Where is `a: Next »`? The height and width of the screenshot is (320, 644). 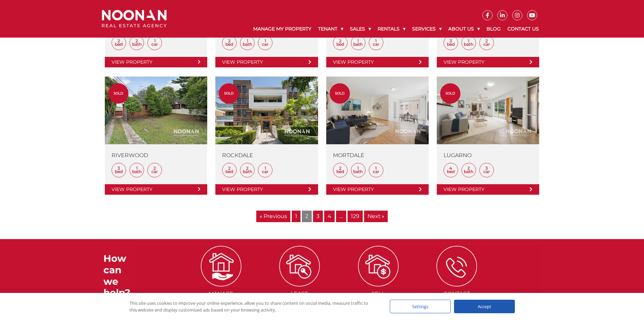 a: Next » is located at coordinates (376, 216).